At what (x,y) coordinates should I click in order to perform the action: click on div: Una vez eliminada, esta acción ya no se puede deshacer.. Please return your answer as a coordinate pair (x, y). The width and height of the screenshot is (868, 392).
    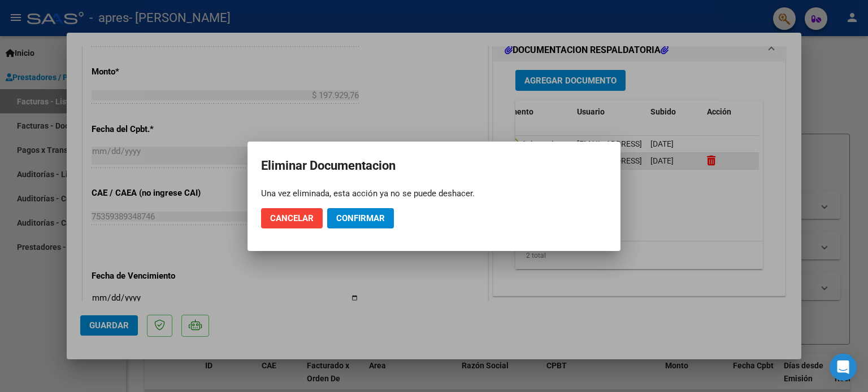
    Looking at the image, I should click on (434, 194).